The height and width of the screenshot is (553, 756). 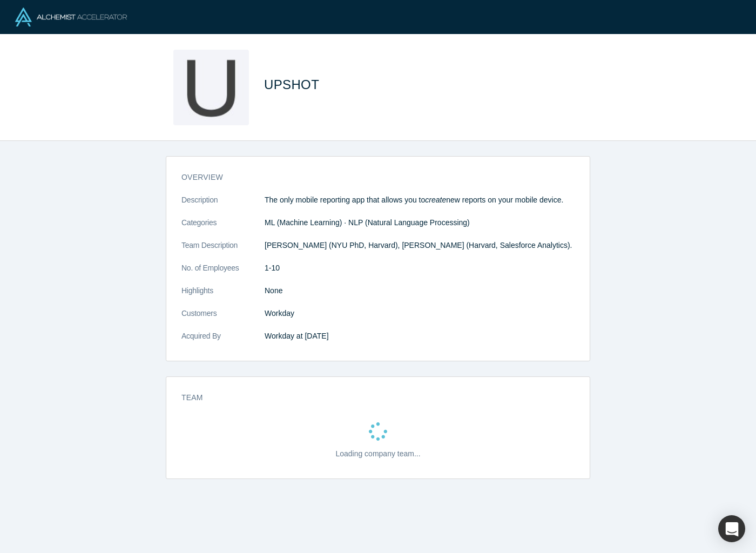 What do you see at coordinates (370, 177) in the screenshot?
I see `h3: overview` at bounding box center [370, 177].